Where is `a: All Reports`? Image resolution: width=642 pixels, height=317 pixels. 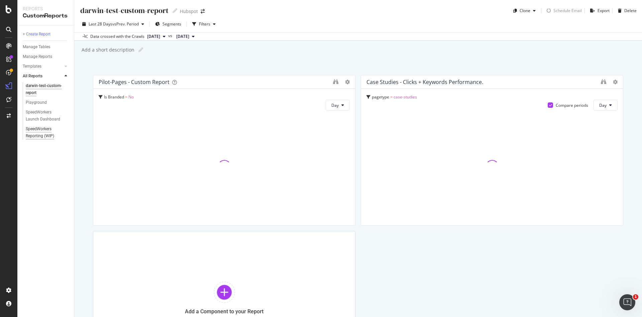 a: All Reports is located at coordinates (42, 76).